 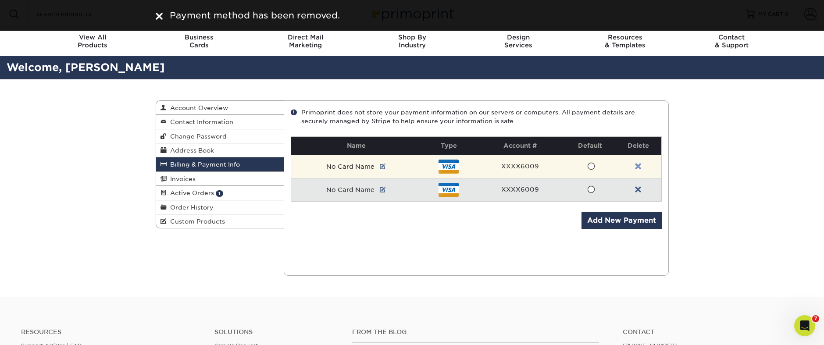 What do you see at coordinates (731, 42) in the screenshot?
I see `a: Contact& Support` at bounding box center [731, 42].